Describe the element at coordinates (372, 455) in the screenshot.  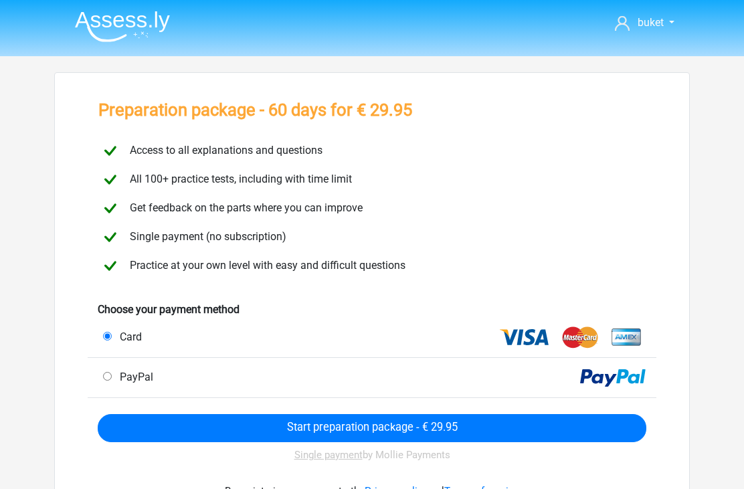
I see `div: by Mollie Payments` at that location.